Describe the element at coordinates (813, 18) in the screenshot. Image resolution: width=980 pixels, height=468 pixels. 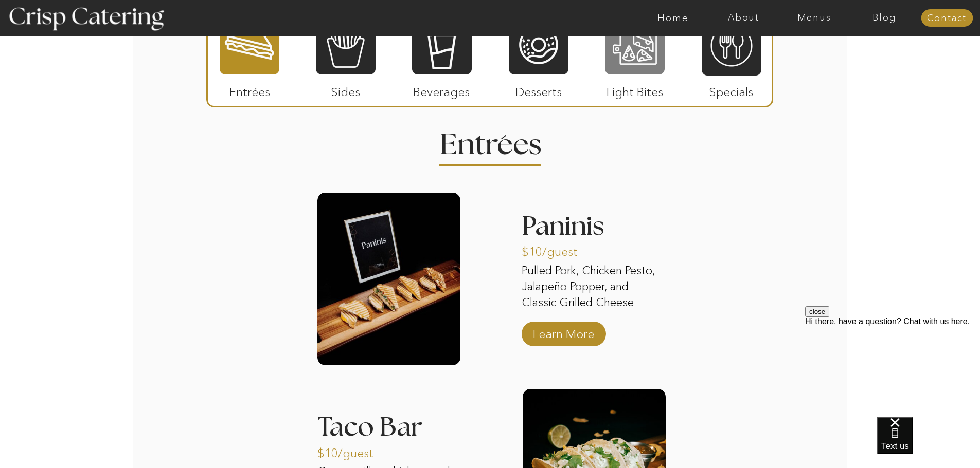
I see `nav: Menus` at that location.